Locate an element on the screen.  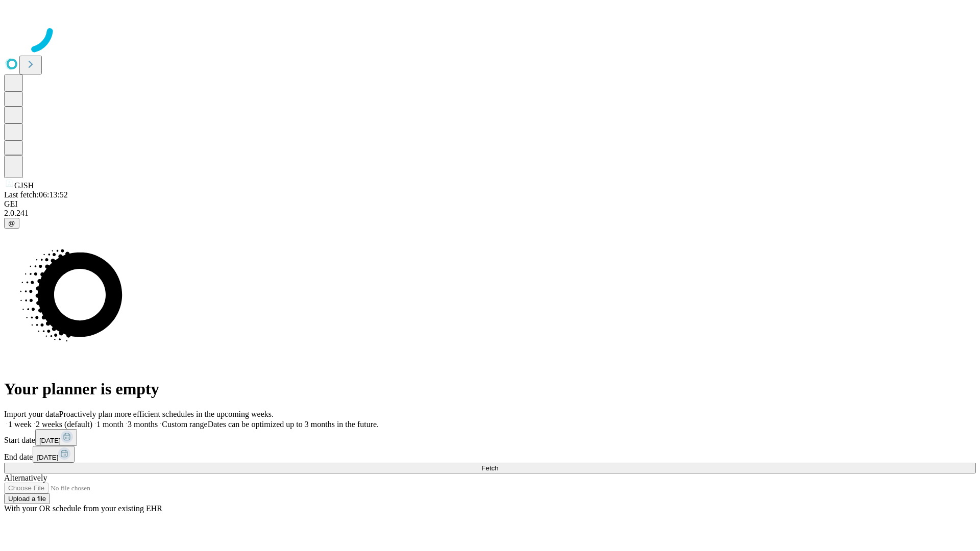
button: Upload a file is located at coordinates (27, 499).